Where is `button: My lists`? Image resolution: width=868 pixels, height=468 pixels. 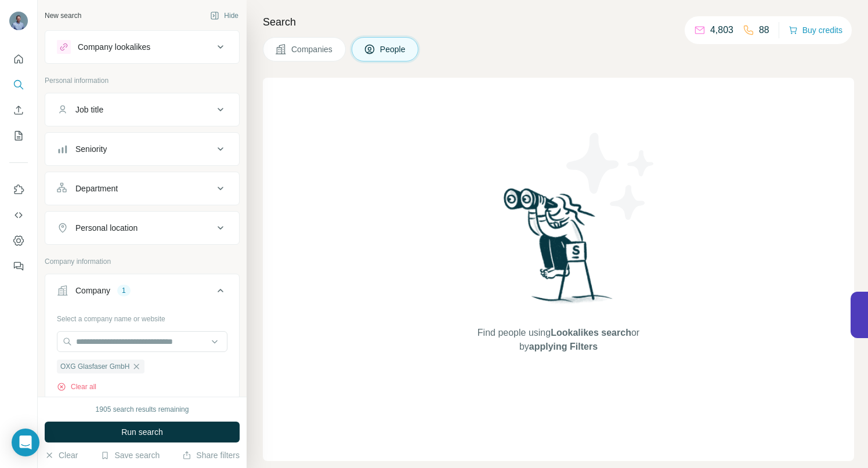
button: My lists is located at coordinates (18, 136).